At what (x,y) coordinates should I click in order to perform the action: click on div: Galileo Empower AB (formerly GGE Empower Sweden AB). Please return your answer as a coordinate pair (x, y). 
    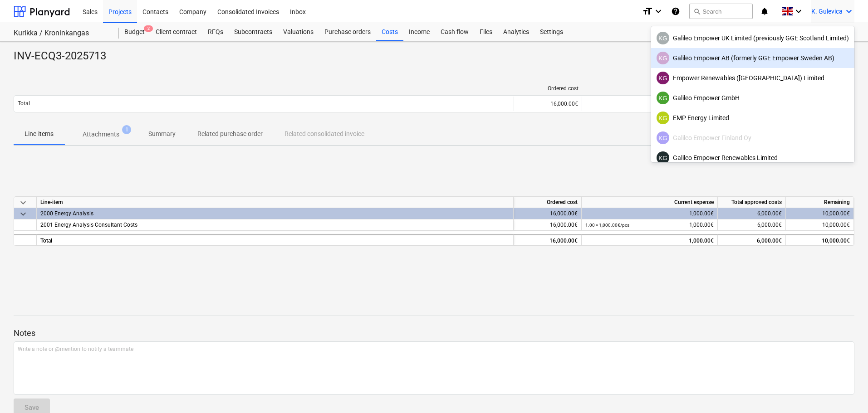
    Looking at the image, I should click on (752, 58).